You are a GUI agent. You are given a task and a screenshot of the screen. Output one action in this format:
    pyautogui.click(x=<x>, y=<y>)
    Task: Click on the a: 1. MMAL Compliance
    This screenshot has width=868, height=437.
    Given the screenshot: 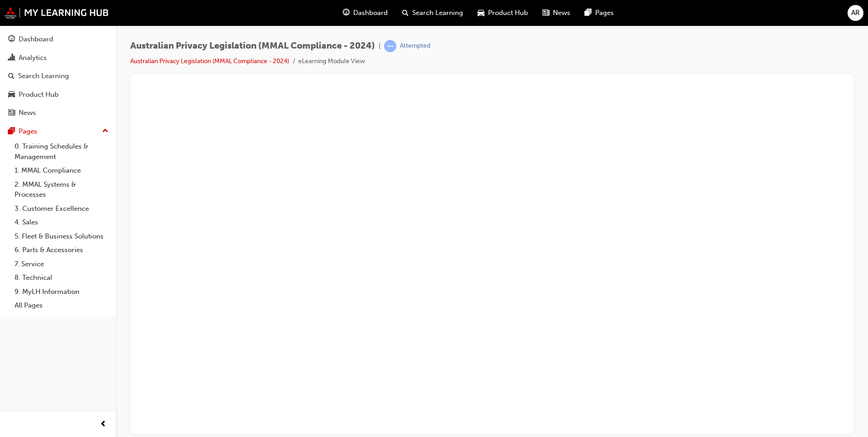 What is the action you would take?
    pyautogui.click(x=61, y=170)
    